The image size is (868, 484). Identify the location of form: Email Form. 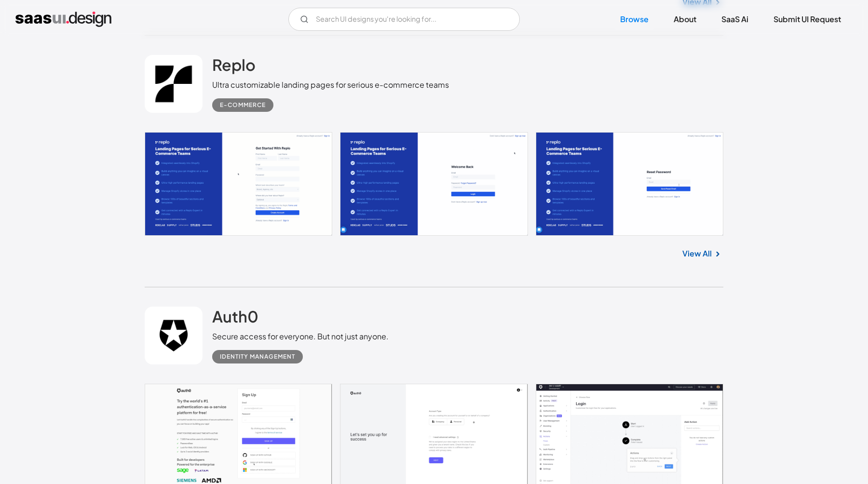
(404, 19).